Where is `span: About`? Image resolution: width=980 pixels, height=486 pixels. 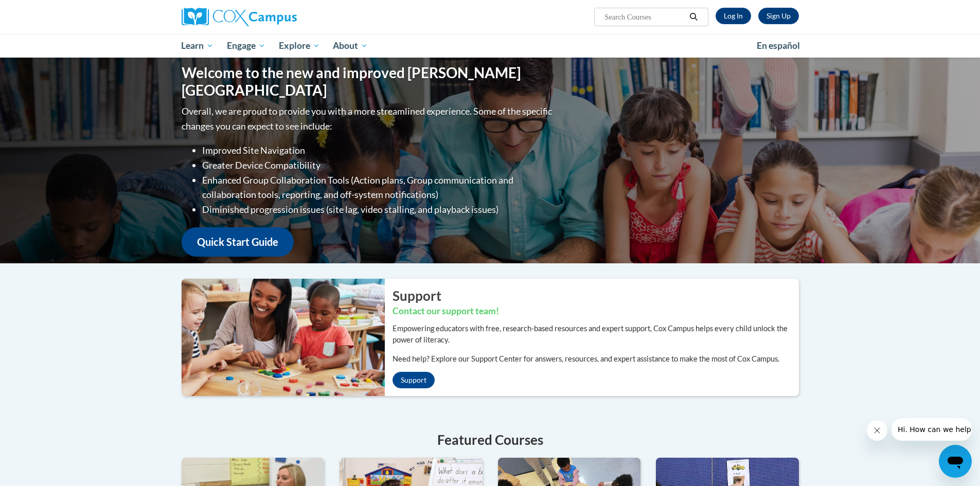 span: About is located at coordinates (350, 46).